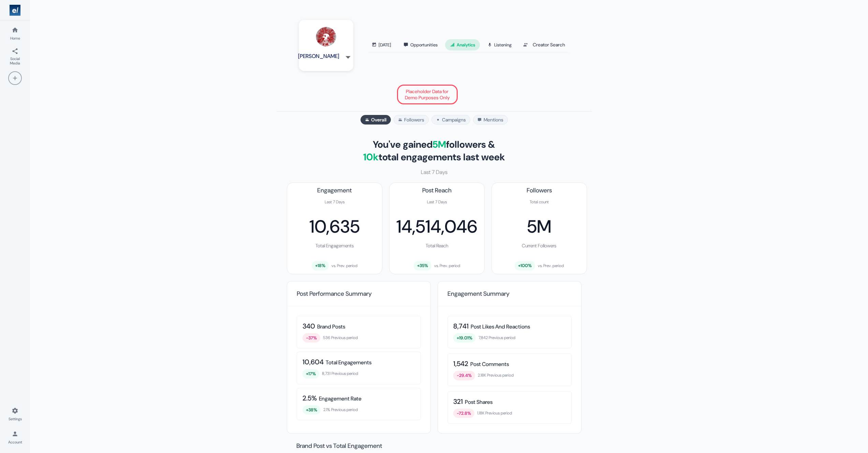 The height and width of the screenshot is (453, 868). I want to click on a: Settings, so click(15, 414).